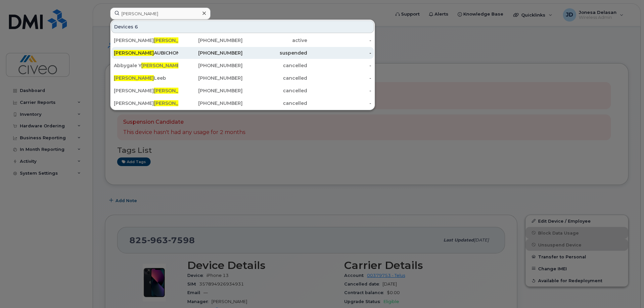 This screenshot has width=644, height=308. I want to click on span: 6, so click(136, 27).